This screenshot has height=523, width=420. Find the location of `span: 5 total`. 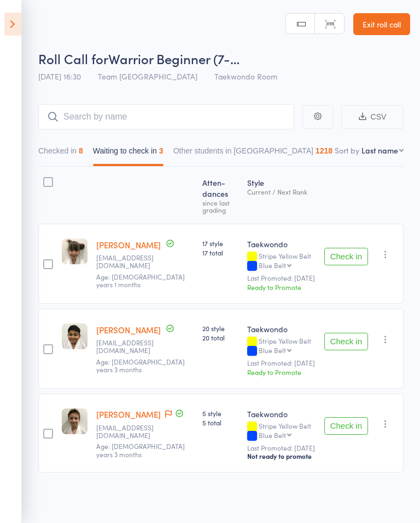

span: 5 total is located at coordinates (220, 422).